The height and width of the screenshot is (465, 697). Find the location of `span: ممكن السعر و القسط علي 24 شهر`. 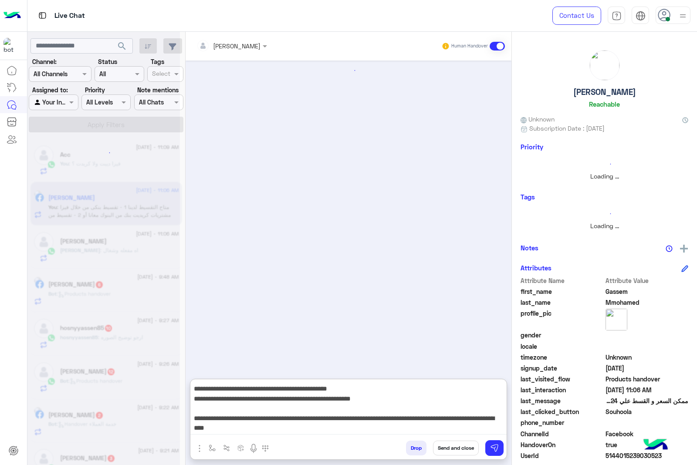

span: ممكن السعر و القسط علي 24 شهر is located at coordinates (647, 401).